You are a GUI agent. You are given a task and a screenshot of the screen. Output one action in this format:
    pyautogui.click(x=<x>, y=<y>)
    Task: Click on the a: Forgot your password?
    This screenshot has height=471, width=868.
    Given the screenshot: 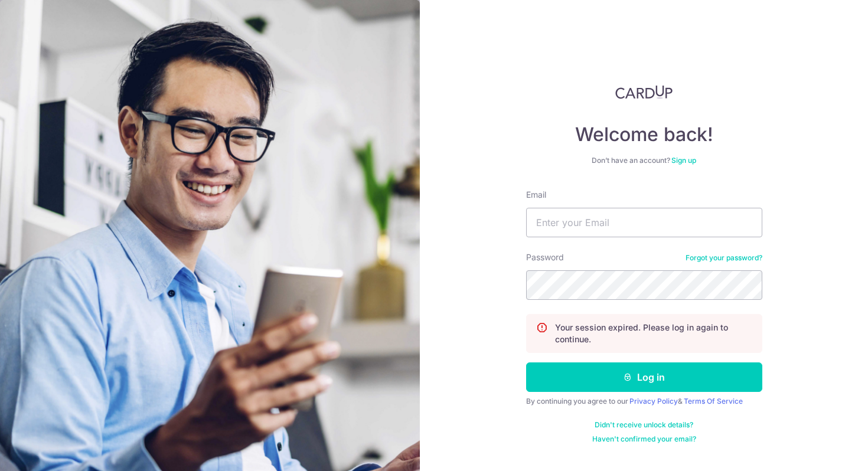 What is the action you would take?
    pyautogui.click(x=724, y=258)
    